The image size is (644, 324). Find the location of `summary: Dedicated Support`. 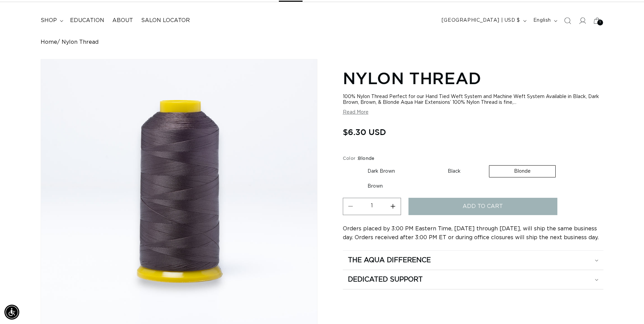

summary: Dedicated Support is located at coordinates (473, 279).